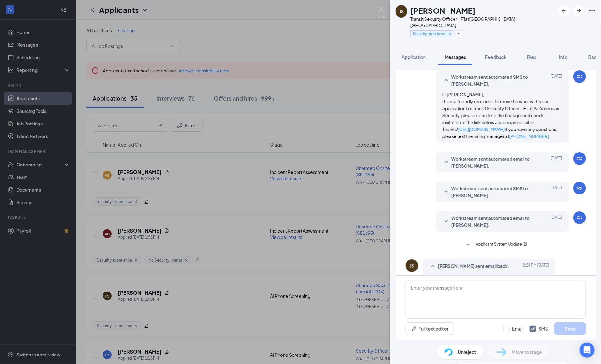  I want to click on span: Messages, so click(455, 57).